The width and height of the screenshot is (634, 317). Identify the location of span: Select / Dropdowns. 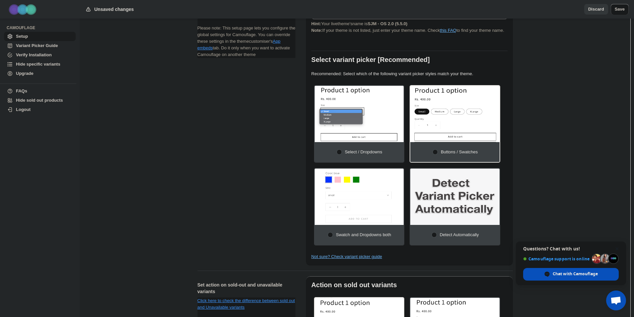
(363, 152).